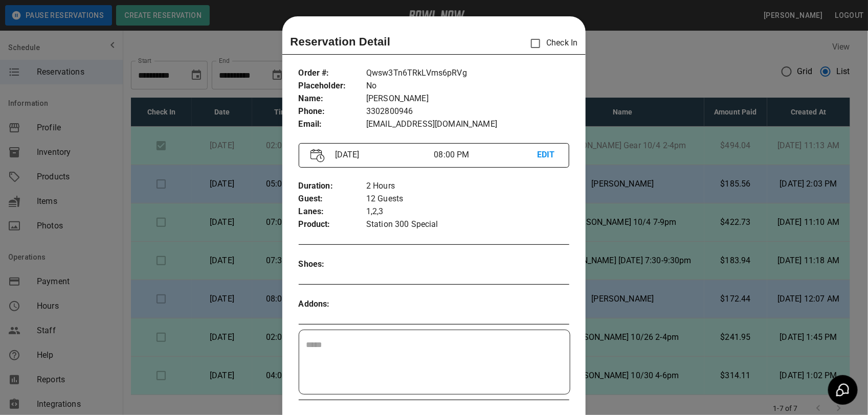 The width and height of the screenshot is (868, 415). Describe the element at coordinates (547, 155) in the screenshot. I see `p: EDIT` at that location.